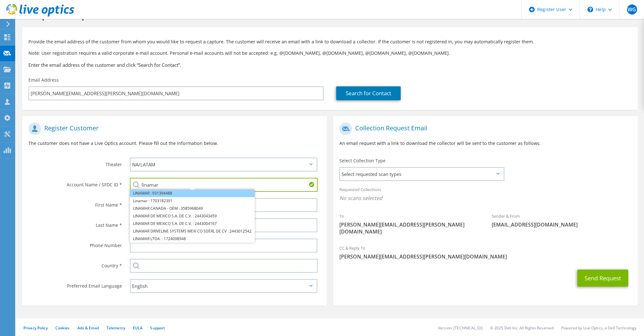 This screenshot has height=336, width=644. I want to click on a: Privacy Policy, so click(35, 328).